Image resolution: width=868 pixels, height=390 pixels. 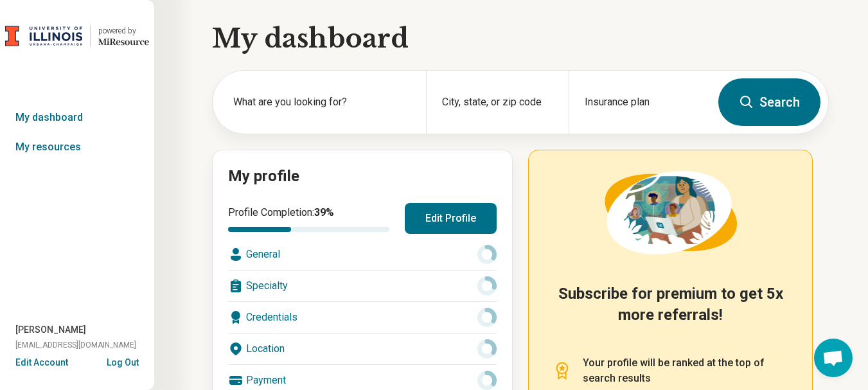 What do you see at coordinates (42, 363) in the screenshot?
I see `button: Edit Account` at bounding box center [42, 363].